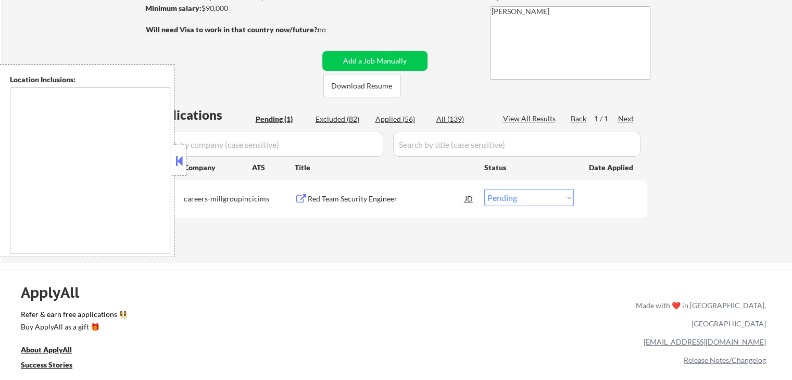  What do you see at coordinates (375, 61) in the screenshot?
I see `button: Add a Job Manually` at bounding box center [375, 61].